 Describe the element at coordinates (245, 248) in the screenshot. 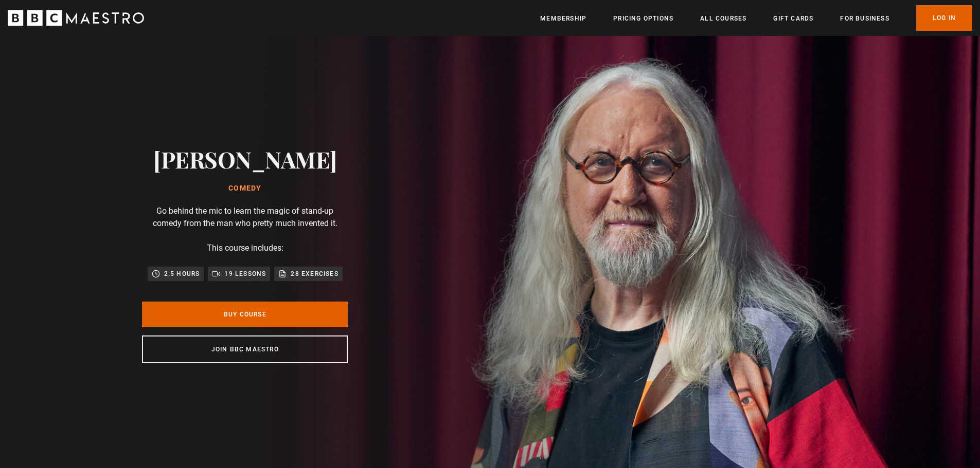

I see `p: This course includes:` at that location.